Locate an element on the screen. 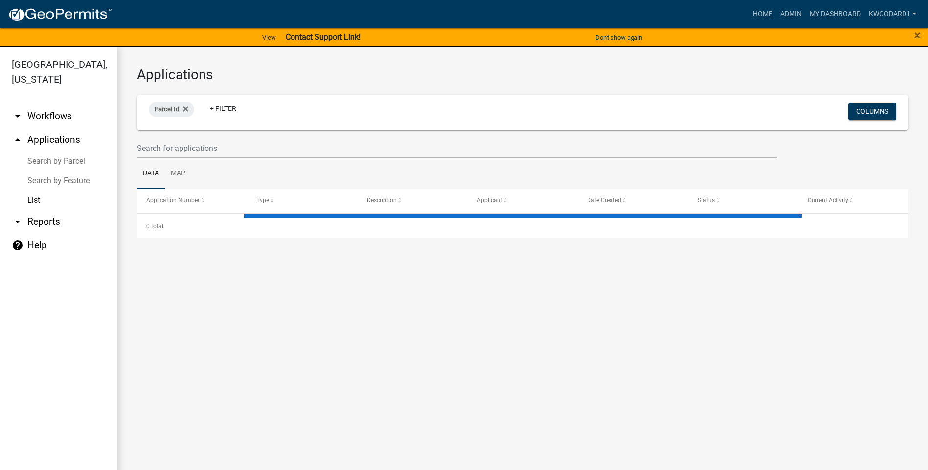 The image size is (928, 470). button: Columns is located at coordinates (872, 111).